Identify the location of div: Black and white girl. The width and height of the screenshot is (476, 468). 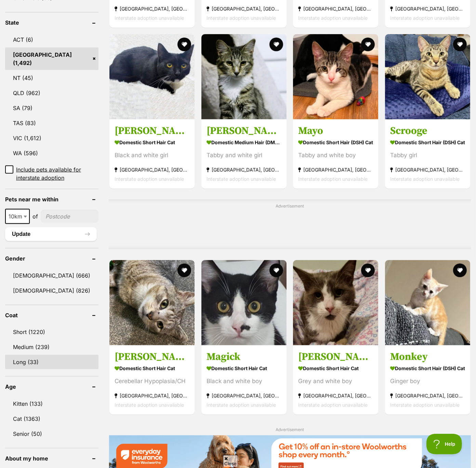
(152, 155).